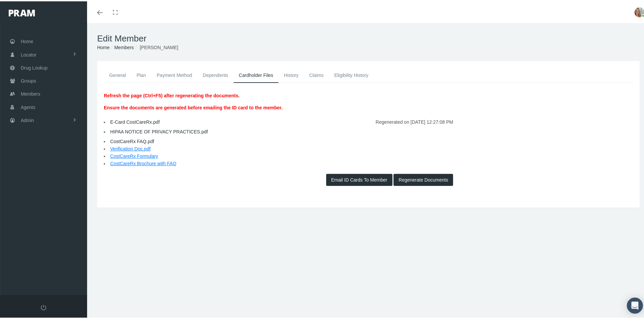 The width and height of the screenshot is (644, 319). Describe the element at coordinates (124, 46) in the screenshot. I see `a: Members` at that location.